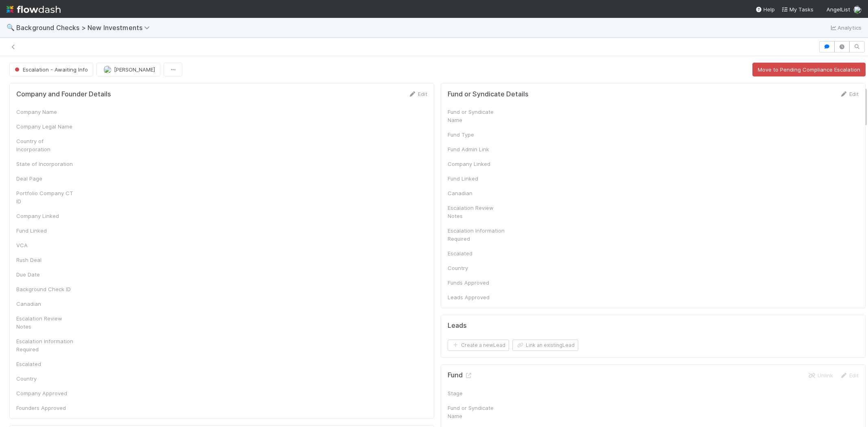  What do you see at coordinates (478, 297) in the screenshot?
I see `div: Leads Approved` at bounding box center [478, 297].